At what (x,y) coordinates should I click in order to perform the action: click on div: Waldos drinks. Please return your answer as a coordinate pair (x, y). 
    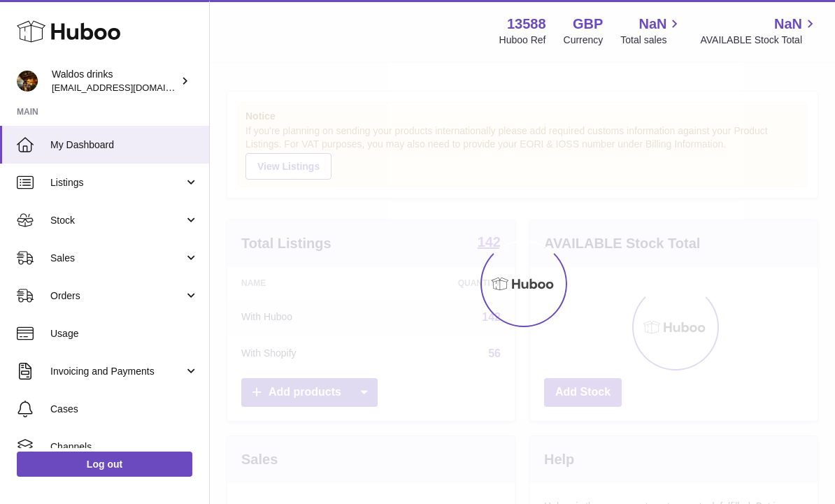
    Looking at the image, I should click on (114, 81).